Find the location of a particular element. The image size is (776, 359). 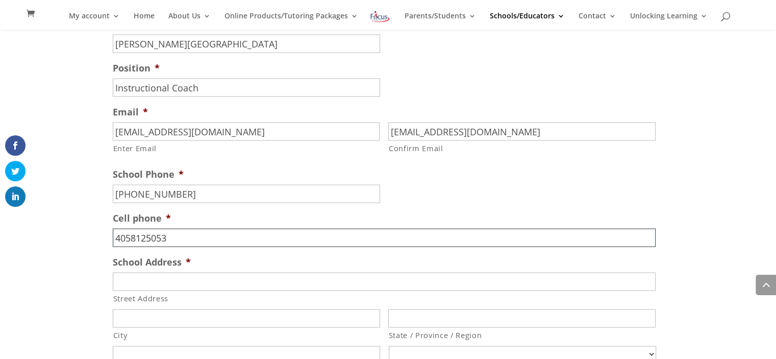

a: My account is located at coordinates (94, 21).